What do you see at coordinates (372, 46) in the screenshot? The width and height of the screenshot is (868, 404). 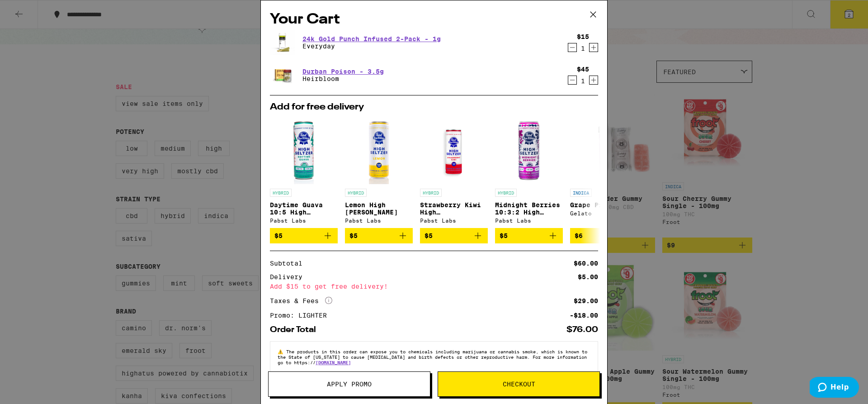 I see `p: Everyday` at bounding box center [372, 46].